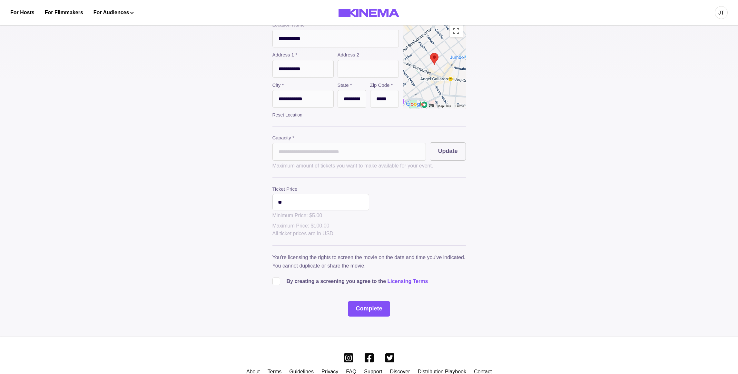  Describe the element at coordinates (369, 261) in the screenshot. I see `p: You're licensing the rights to screen the movie on the date and time you've indicated. You cannot...` at that location.